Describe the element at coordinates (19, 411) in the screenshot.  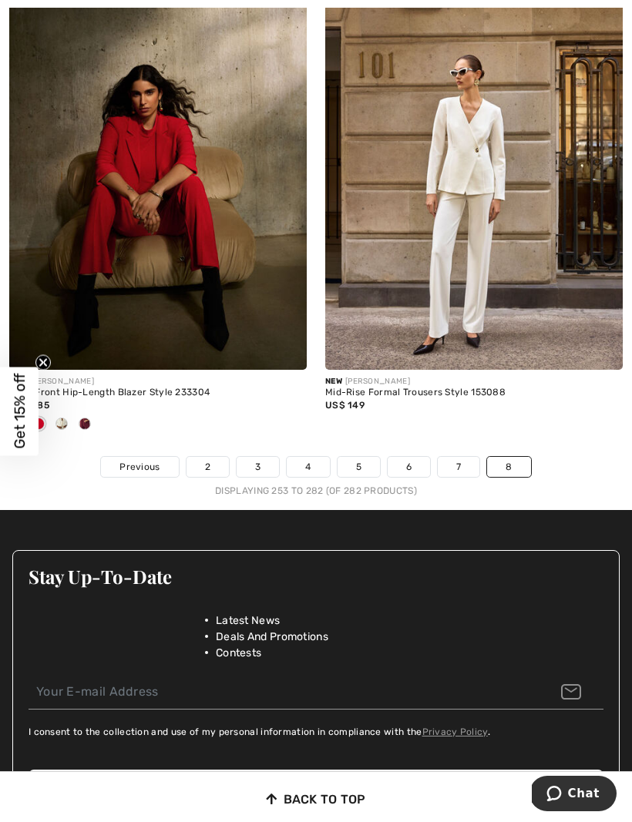
I see `span: Get 15% off` at that location.